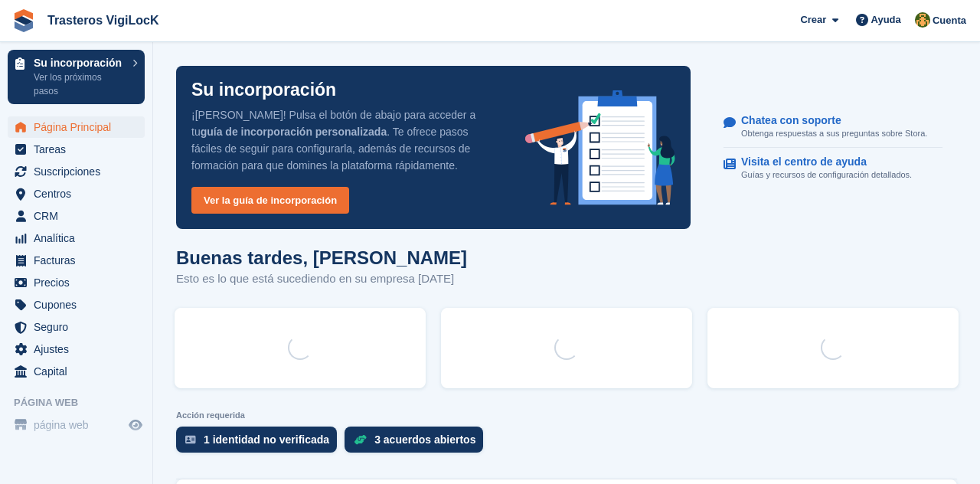  I want to click on a: Ver la guía de incorporación, so click(270, 200).